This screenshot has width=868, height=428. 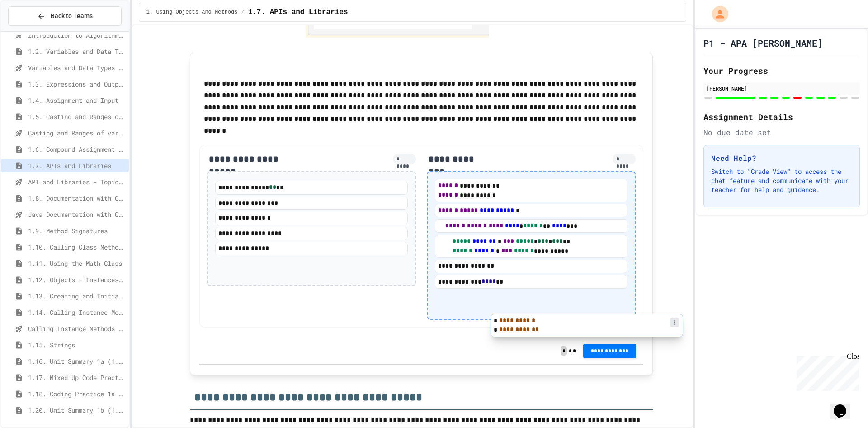 I want to click on span: 1.10. Calling Class Methods, so click(x=77, y=247).